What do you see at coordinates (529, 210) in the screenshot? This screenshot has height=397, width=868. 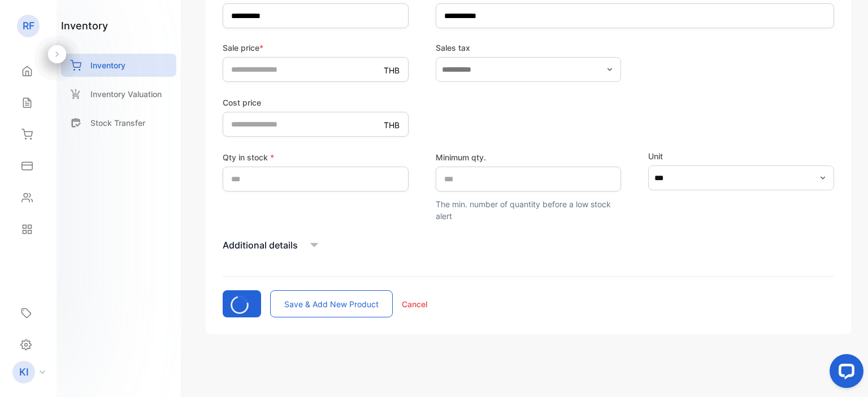 I see `p: The min. number of quantity before a low stock alert` at bounding box center [529, 210].